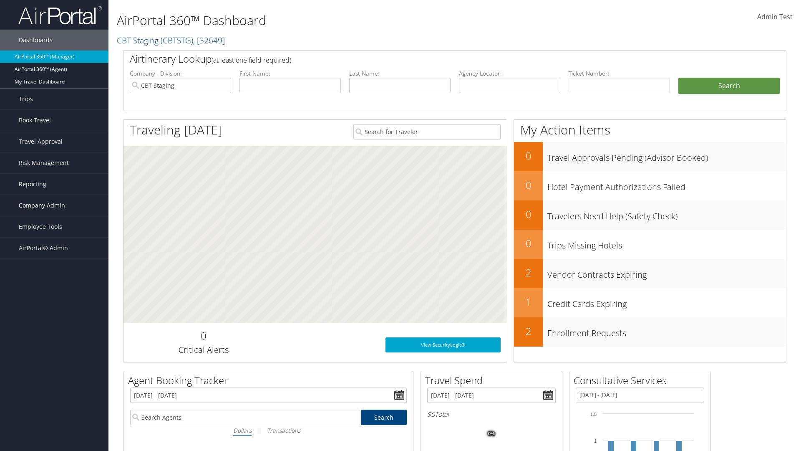 This screenshot has height=451, width=801. What do you see at coordinates (667, 214) in the screenshot?
I see `h3: Travelers Need Help (Safety Check)` at bounding box center [667, 214].